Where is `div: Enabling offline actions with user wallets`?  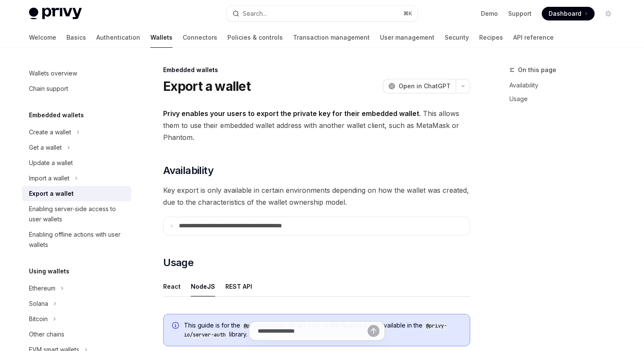
div: Enabling offline actions with user wallets is located at coordinates (77, 240).